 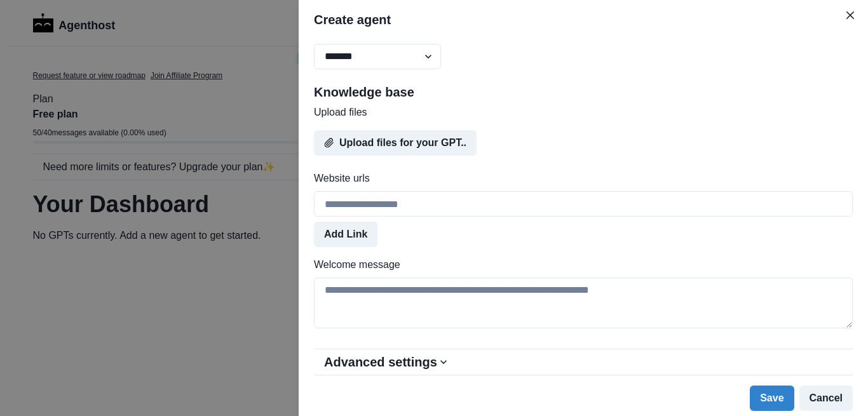 I want to click on button: Advanced settings, so click(x=584, y=362).